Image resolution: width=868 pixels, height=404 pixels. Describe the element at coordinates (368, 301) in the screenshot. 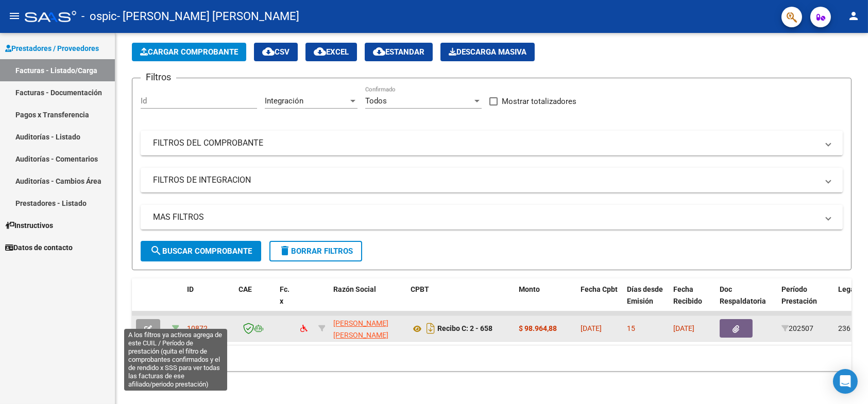

I see `datatable-header-cell: Razón Social` at that location.